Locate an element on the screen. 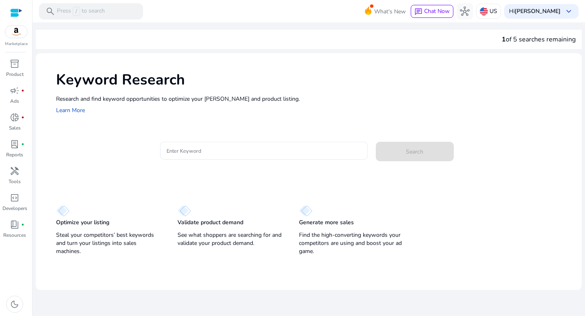 The height and width of the screenshot is (316, 585). p: Product is located at coordinates (15, 74).